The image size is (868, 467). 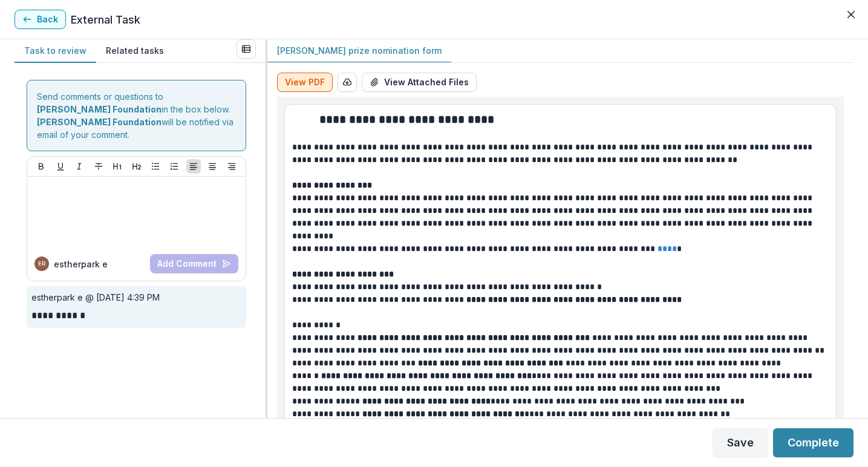 I want to click on button: Bold, so click(x=41, y=167).